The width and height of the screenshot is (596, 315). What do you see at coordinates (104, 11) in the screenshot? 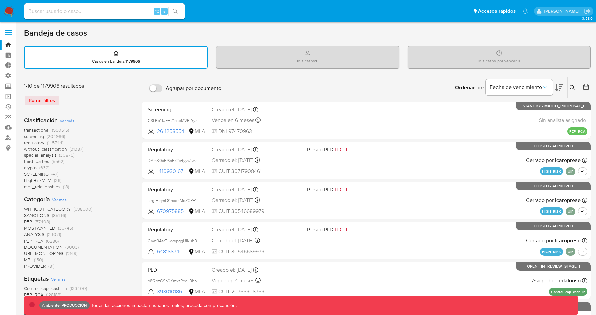
I see `input: Buscar usuario o caso...` at bounding box center [104, 11].